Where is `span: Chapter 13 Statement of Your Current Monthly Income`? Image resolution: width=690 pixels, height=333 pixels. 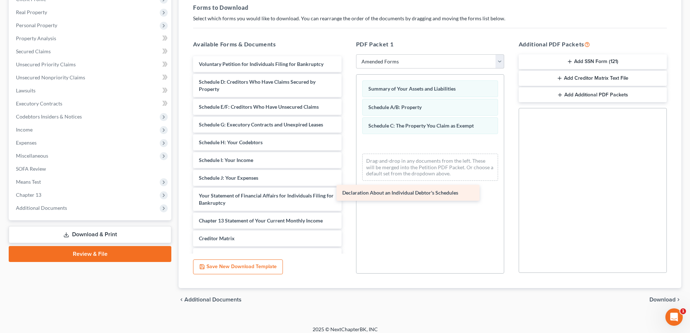 span: Chapter 13 Statement of Your Current Monthly Income is located at coordinates (261, 220).